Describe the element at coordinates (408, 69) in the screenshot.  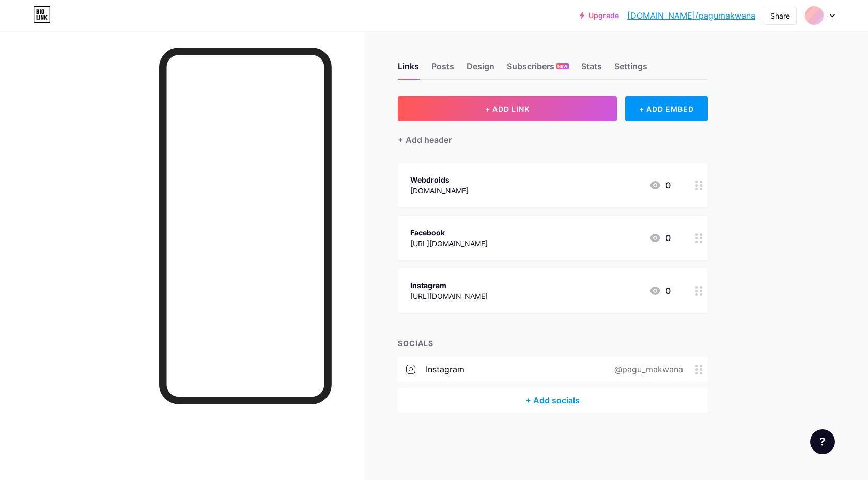
I see `div: Links` at that location.